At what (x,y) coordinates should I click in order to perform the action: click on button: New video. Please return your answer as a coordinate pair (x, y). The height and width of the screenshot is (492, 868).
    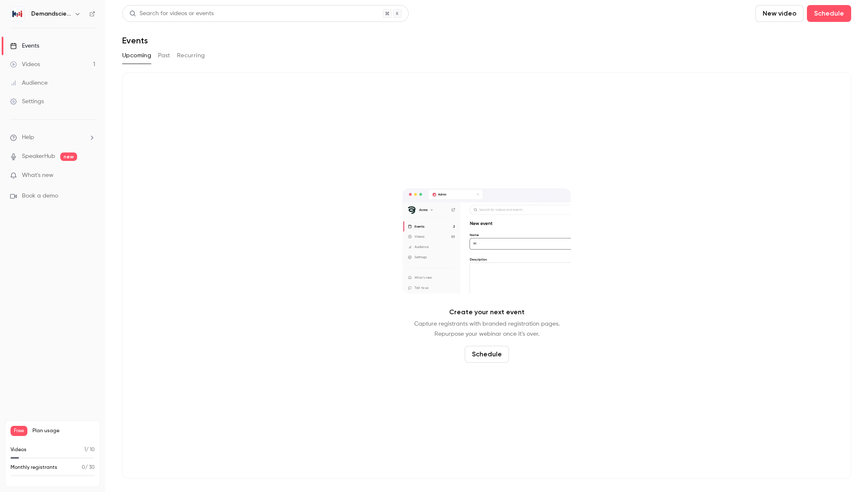
    Looking at the image, I should click on (780, 13).